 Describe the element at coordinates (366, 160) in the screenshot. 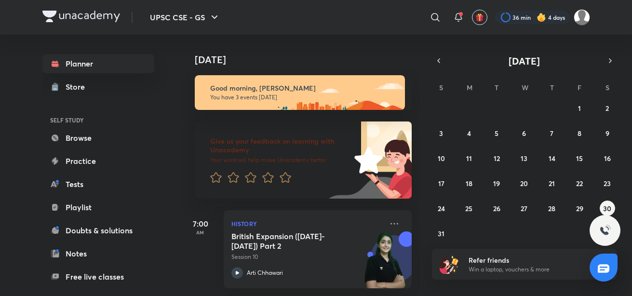

I see `img: feedback_image` at that location.